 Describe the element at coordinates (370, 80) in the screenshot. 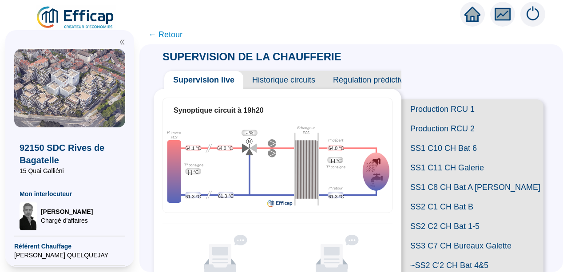

I see `span: Régulation prédictive` at that location.